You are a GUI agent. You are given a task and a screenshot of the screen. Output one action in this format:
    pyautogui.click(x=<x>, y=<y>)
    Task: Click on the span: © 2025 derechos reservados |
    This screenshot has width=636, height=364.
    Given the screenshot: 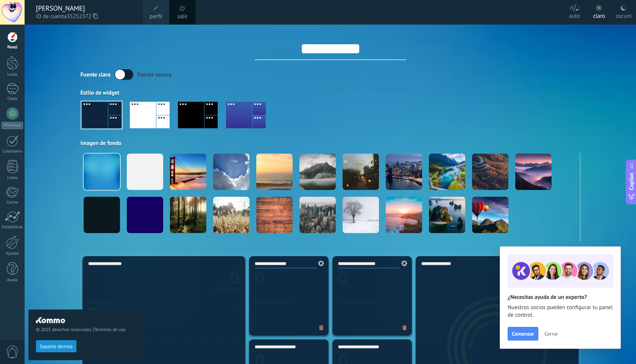 What is the action you would take?
    pyautogui.click(x=86, y=330)
    